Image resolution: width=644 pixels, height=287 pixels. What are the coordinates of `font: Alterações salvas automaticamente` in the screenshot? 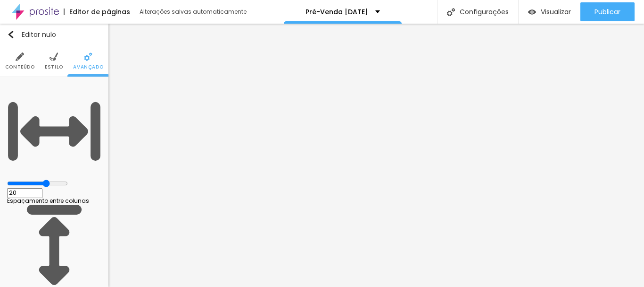 It's located at (193, 11).